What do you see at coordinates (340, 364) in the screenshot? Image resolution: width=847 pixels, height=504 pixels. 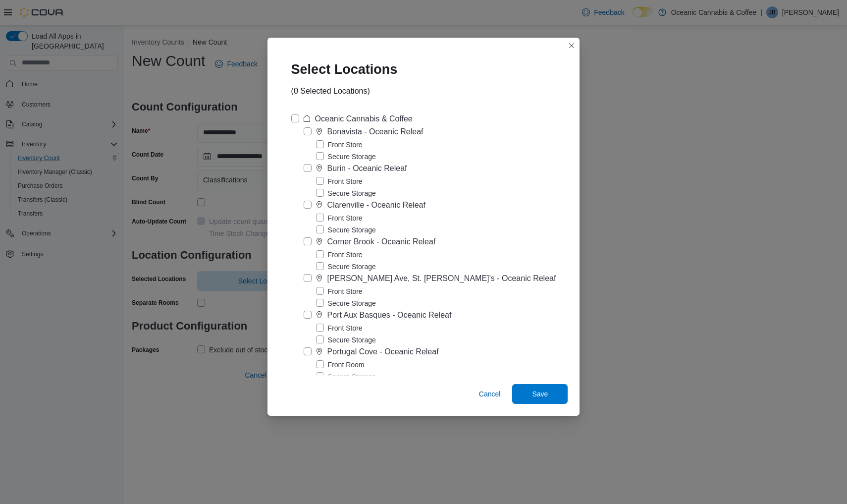 I see `label: Front Room` at bounding box center [340, 364].